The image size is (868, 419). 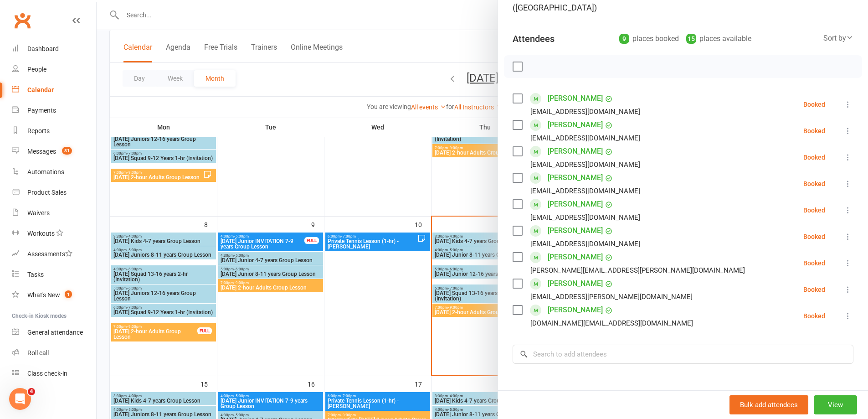 What do you see at coordinates (54, 353) in the screenshot?
I see `a: Roll call` at bounding box center [54, 353].